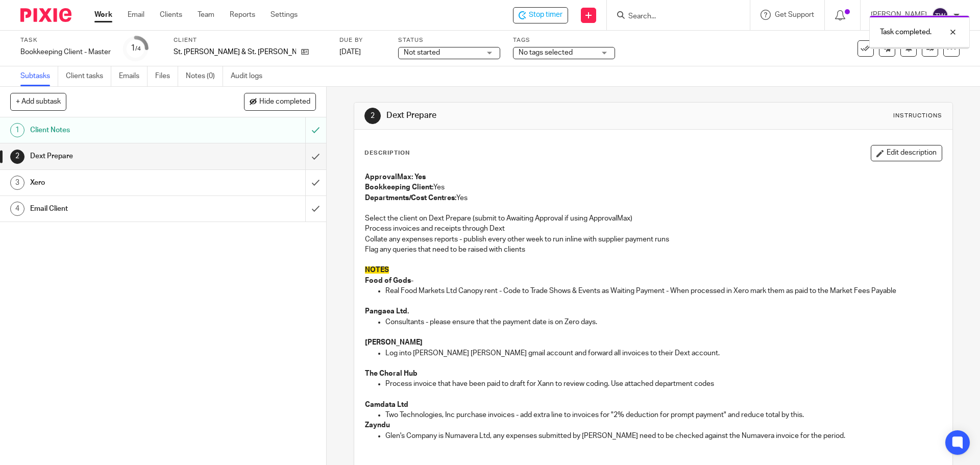 The height and width of the screenshot is (465, 980). Describe the element at coordinates (118, 183) in the screenshot. I see `h1: Xero` at that location.